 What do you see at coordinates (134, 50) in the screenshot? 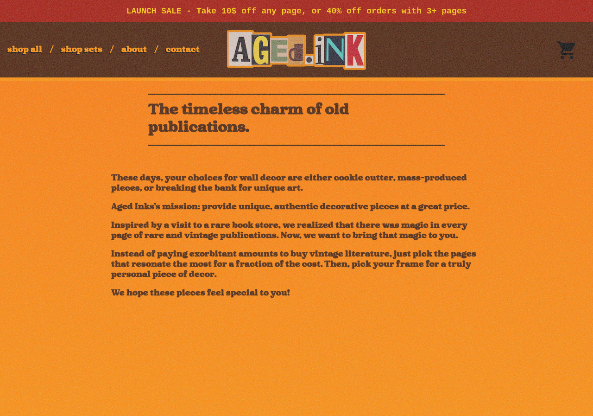
I see `a: About Aged Ink` at bounding box center [134, 50].